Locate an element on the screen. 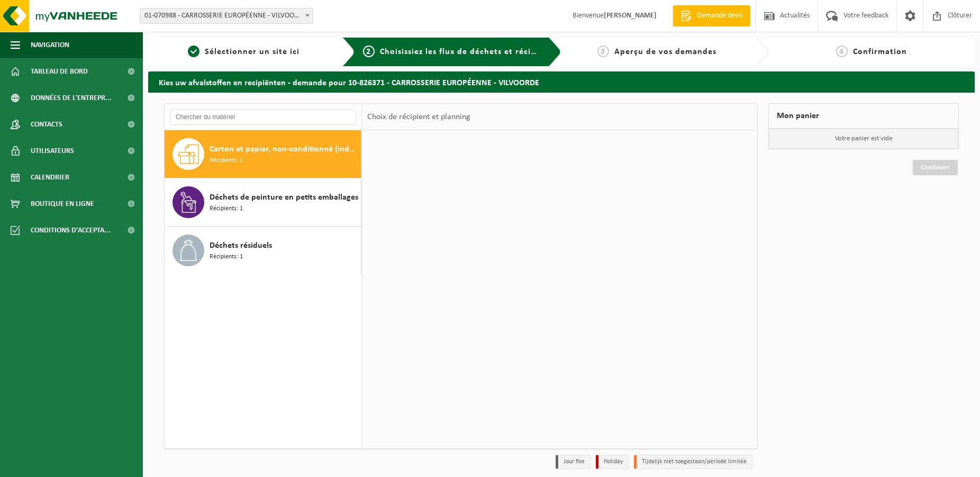 The height and width of the screenshot is (477, 980). span: Aperçu de vos demandes is located at coordinates (666, 52).